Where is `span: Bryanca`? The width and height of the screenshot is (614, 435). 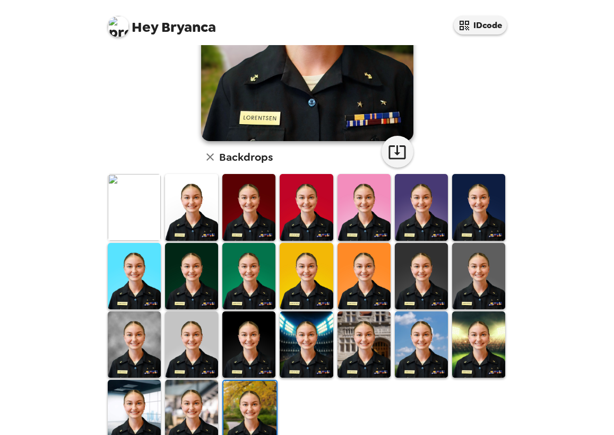
span: Bryanca is located at coordinates (162, 22).